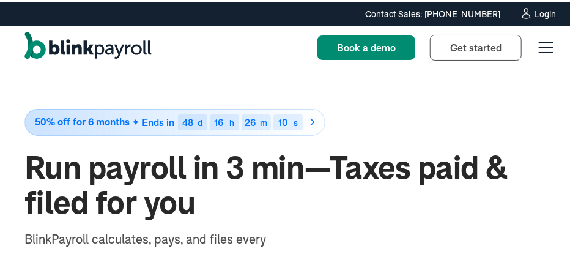 Image resolution: width=570 pixels, height=254 pixels. What do you see at coordinates (295, 120) in the screenshot?
I see `div: s` at bounding box center [295, 120].